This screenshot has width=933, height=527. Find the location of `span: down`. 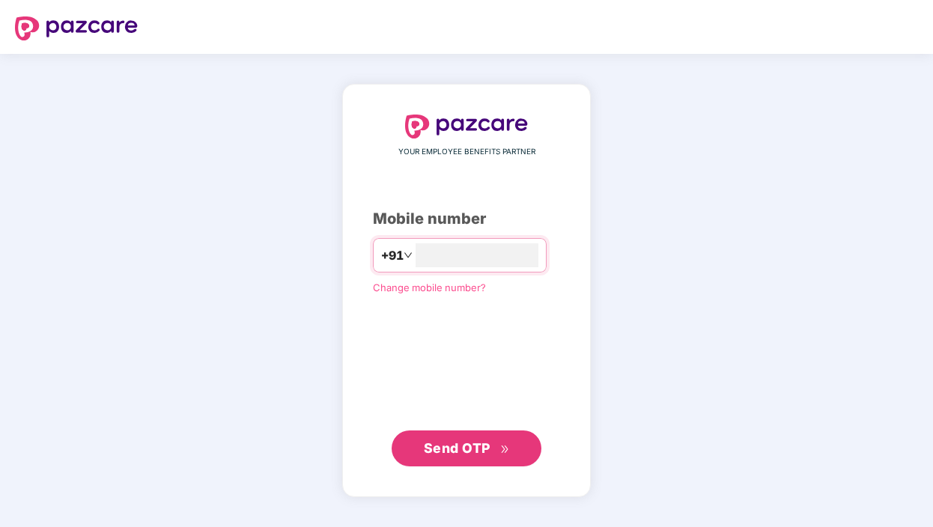

span: down is located at coordinates (408, 255).